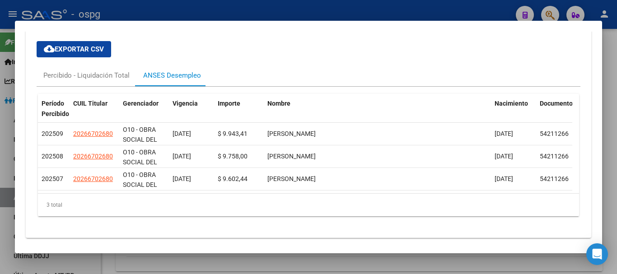 The width and height of the screenshot is (617, 274). I want to click on datatable-header-cell: Importe, so click(239, 109).